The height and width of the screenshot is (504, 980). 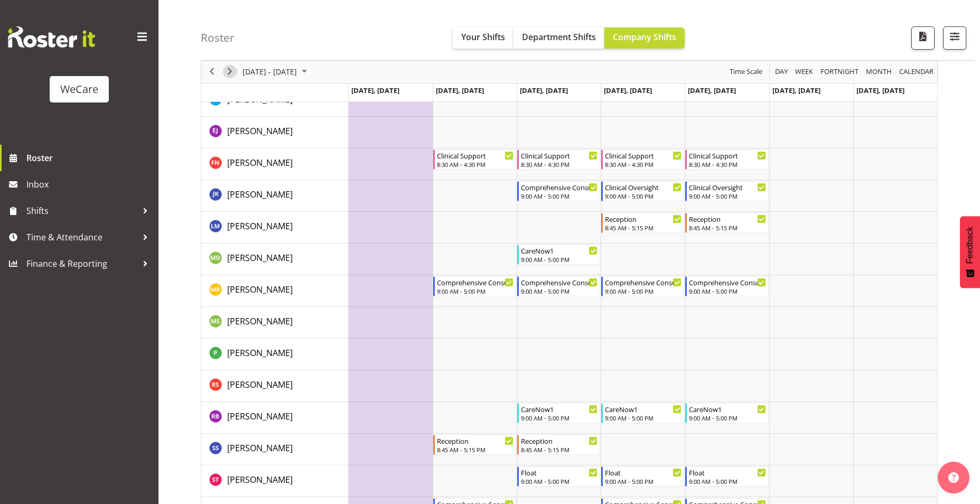 I want to click on div: Ruby Beaumont"s event - CareNow1 Begin From Friday, October 31, 2025 at 9:00:00 AM GMT+13:00 Ends..., so click(x=726, y=413).